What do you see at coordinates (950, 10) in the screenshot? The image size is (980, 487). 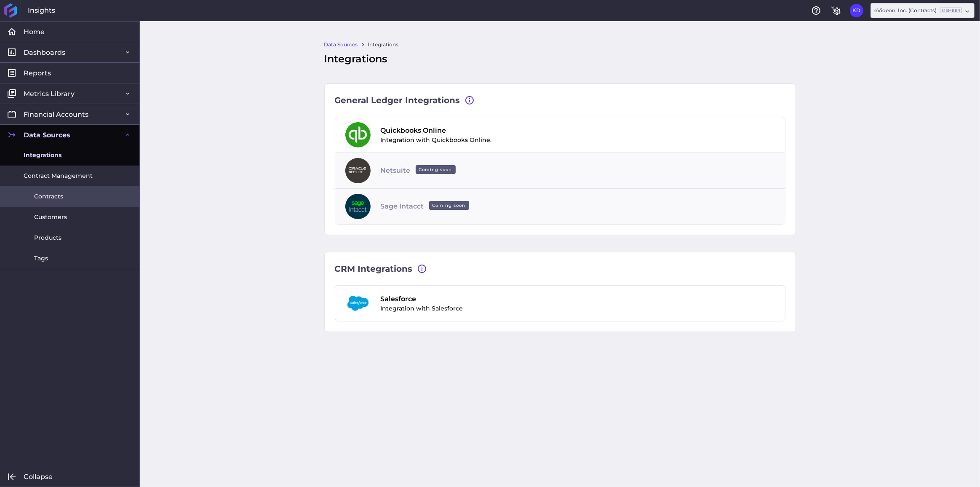 I see `ins: Member` at bounding box center [950, 10].